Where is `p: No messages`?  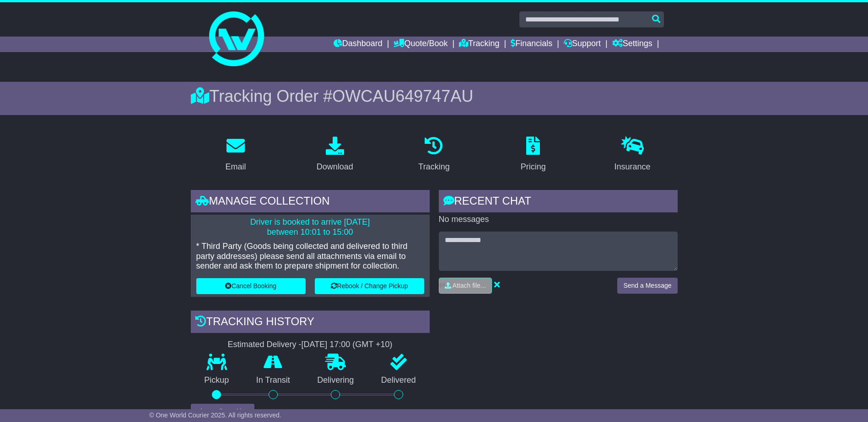 p: No messages is located at coordinates (558, 220).